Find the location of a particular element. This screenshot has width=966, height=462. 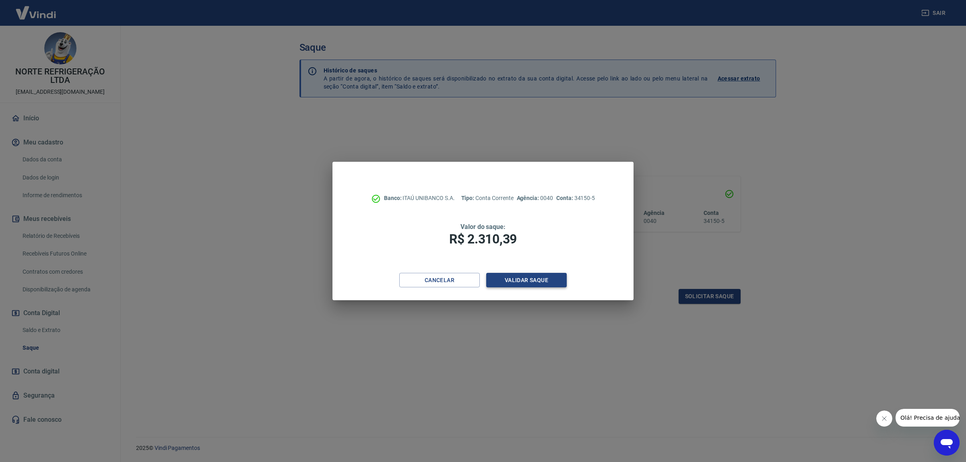

span: Olá! Precisa de ajuda? is located at coordinates (36, 9).